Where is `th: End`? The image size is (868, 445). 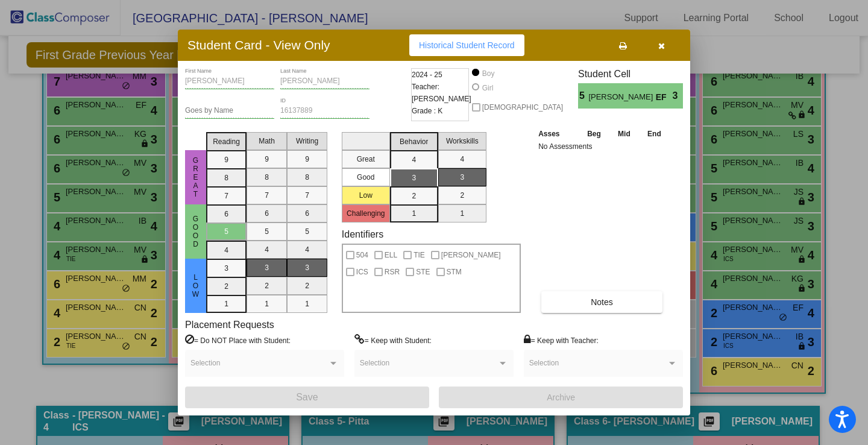
th: End is located at coordinates (654, 134).